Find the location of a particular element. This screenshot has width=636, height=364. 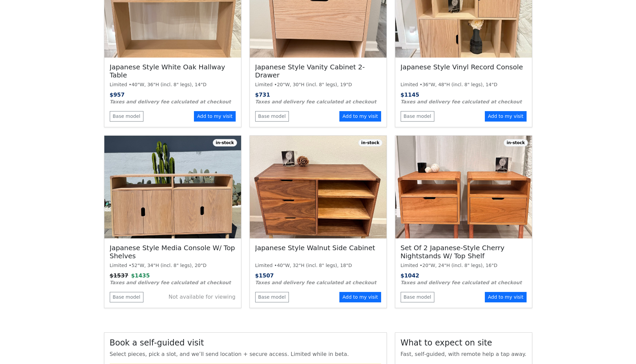

div: Limited • 40"W, 36"H (incl. 8" legs), 14"D is located at coordinates (173, 85).